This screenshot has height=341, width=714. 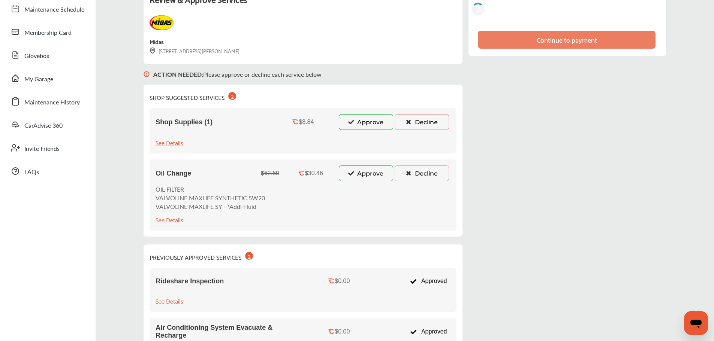 What do you see at coordinates (47, 32) in the screenshot?
I see `a: Membership Card` at bounding box center [47, 32].